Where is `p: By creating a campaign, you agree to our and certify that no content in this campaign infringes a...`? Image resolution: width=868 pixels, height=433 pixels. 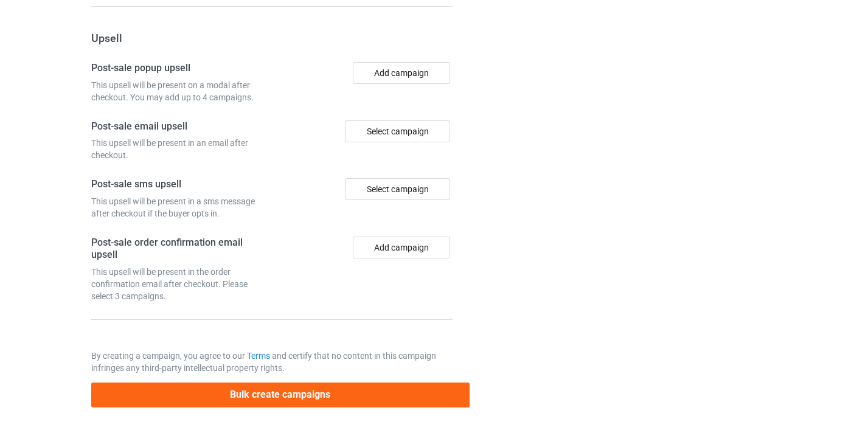 p: By creating a campaign, you agree to our and certify that no content in this campaign infringes a... is located at coordinates (272, 362).